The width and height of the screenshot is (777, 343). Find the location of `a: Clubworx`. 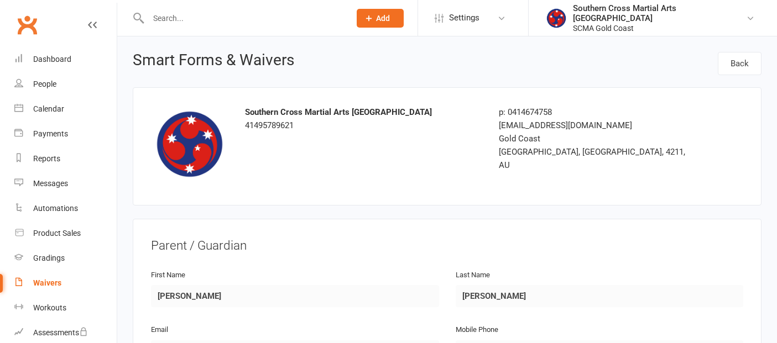

a: Clubworx is located at coordinates (27, 25).